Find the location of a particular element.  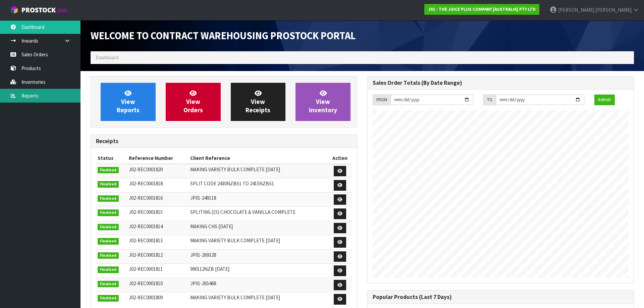

div: FROM is located at coordinates (381, 100).